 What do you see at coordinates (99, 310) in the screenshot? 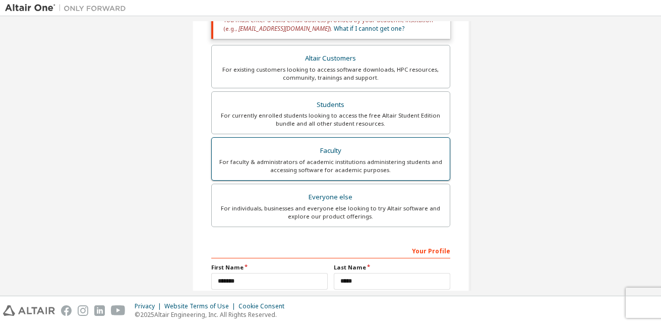
I see `img: linkedin.svg` at bounding box center [99, 310].